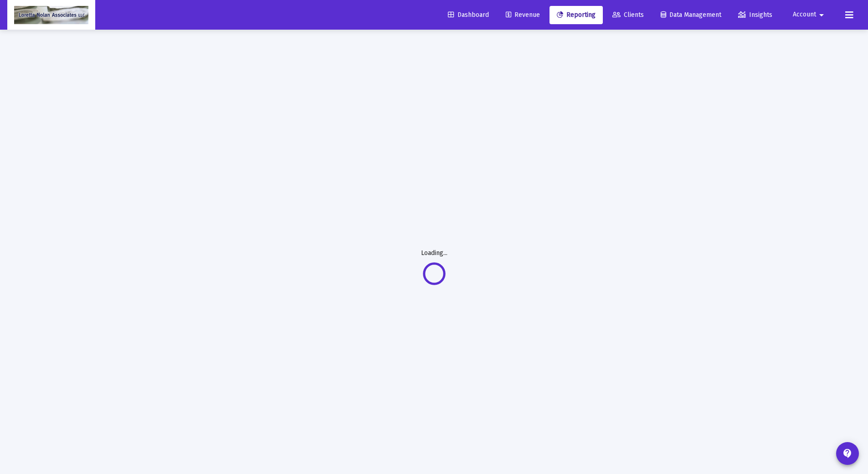  I want to click on mat-icon: arrow_drop_down, so click(821, 15).